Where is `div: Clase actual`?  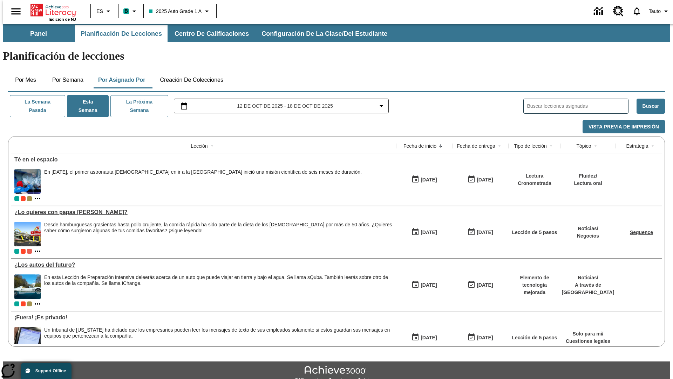
div: Clase actual is located at coordinates (17, 198).